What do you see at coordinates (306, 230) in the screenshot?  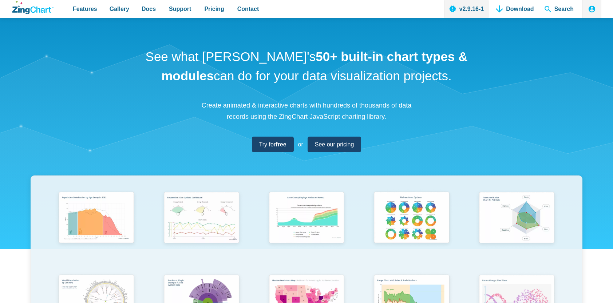 I see `a: Area Chart (Displays Nodes on Hover)` at bounding box center [306, 230].